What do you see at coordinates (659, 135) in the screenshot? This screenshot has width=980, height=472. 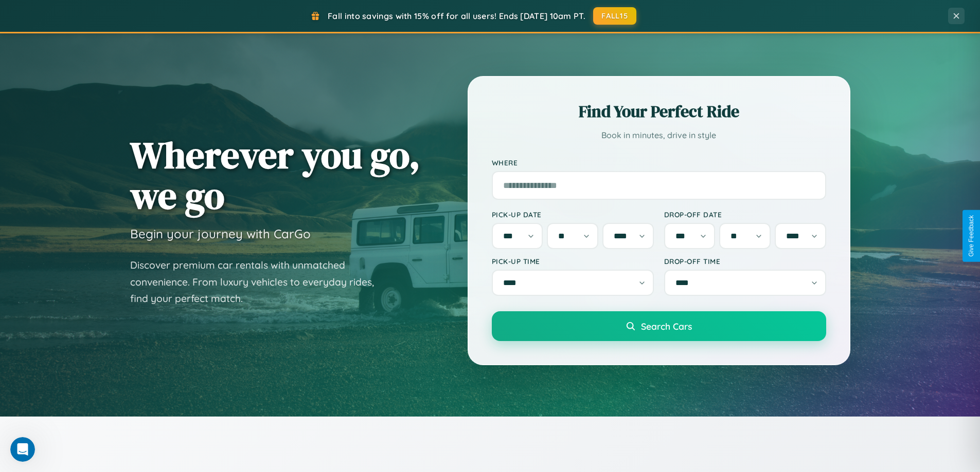 I see `p: Book in minutes, drive in style` at bounding box center [659, 135].